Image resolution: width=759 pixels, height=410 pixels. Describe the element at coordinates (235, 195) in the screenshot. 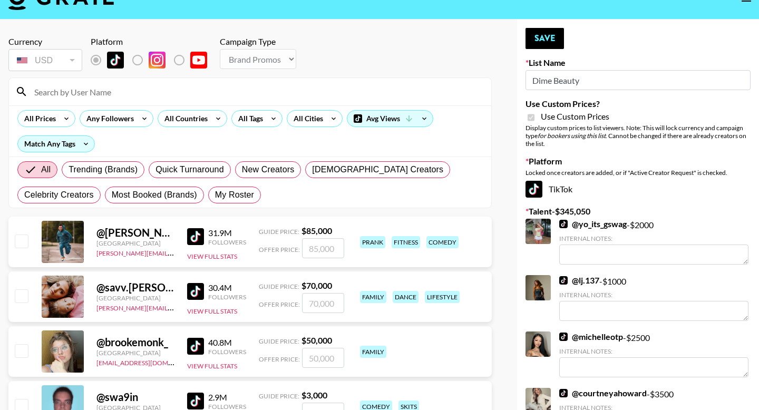

I see `span: My Roster` at that location.